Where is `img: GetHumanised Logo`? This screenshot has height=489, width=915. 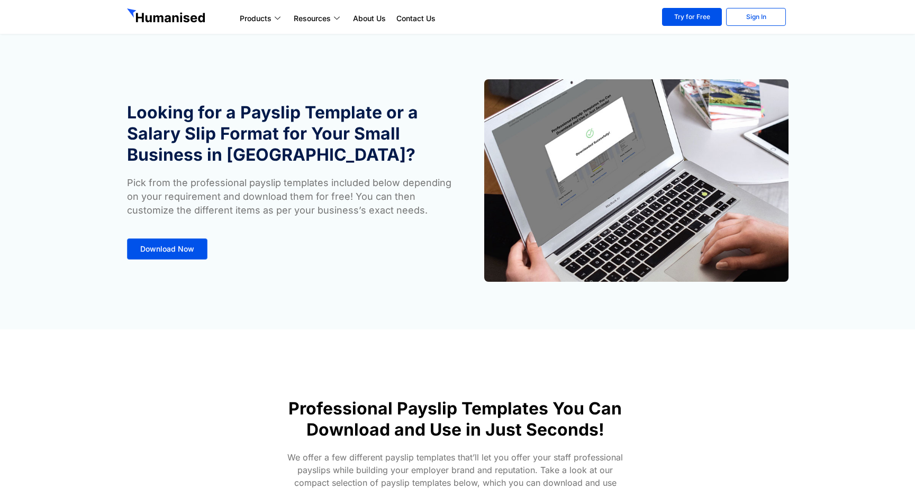 img: GetHumanised Logo is located at coordinates (167, 17).